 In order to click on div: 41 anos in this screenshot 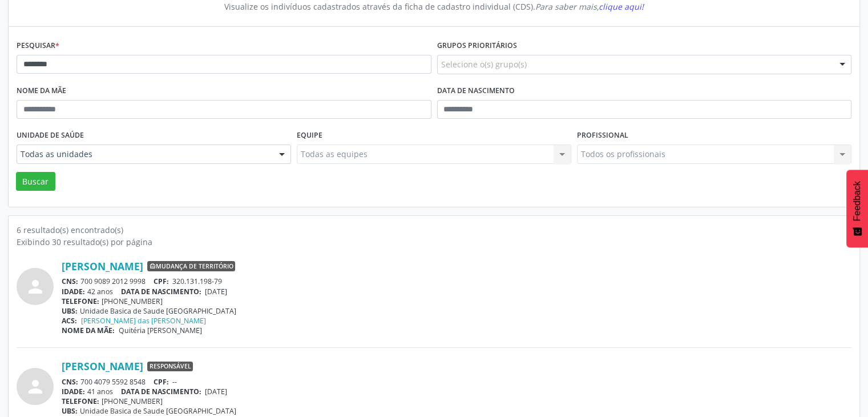, I will do `click(457, 391)`.